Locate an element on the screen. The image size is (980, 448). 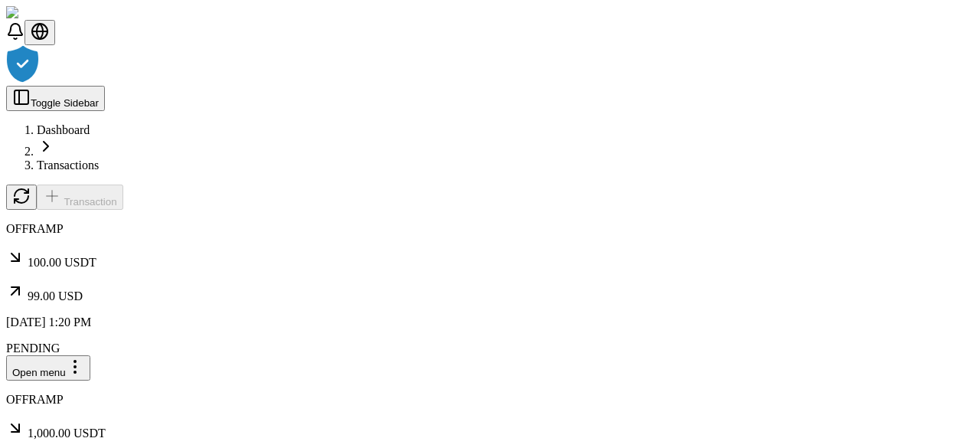
div: PENDING is located at coordinates (490, 349).